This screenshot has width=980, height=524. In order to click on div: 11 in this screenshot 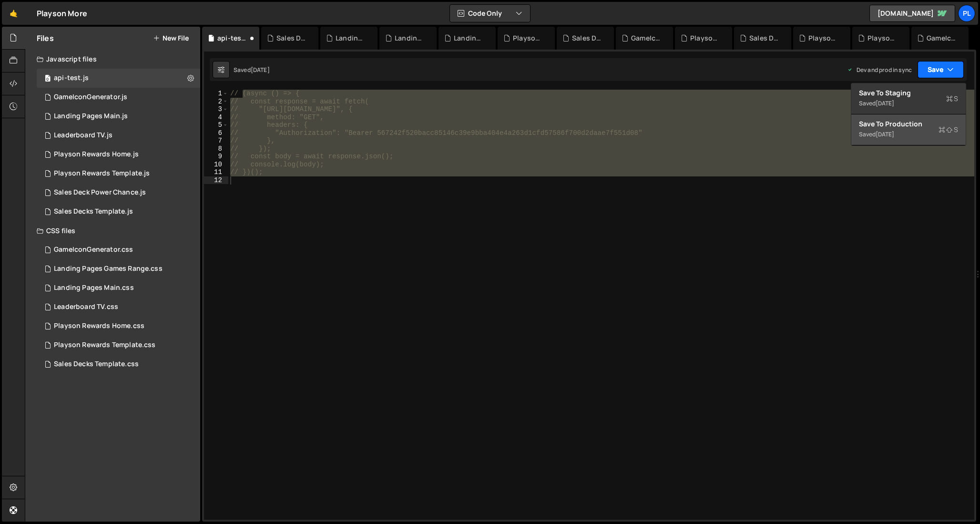, I will do `click(216, 172)`.